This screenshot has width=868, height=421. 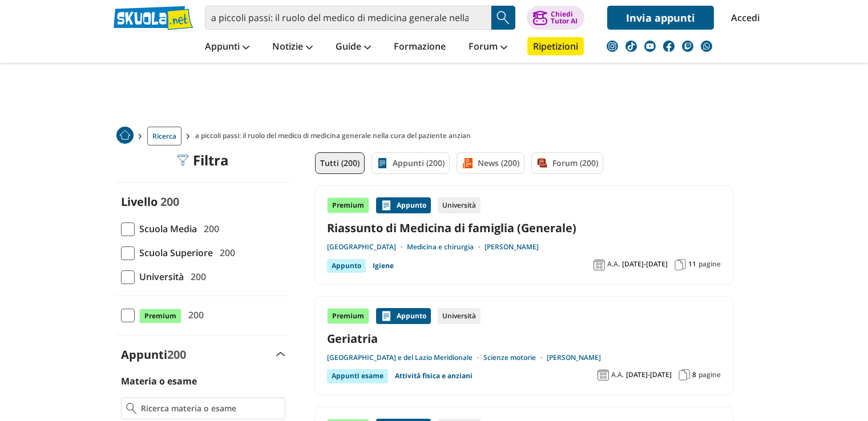 What do you see at coordinates (164, 136) in the screenshot?
I see `a: Ricerca` at bounding box center [164, 136].